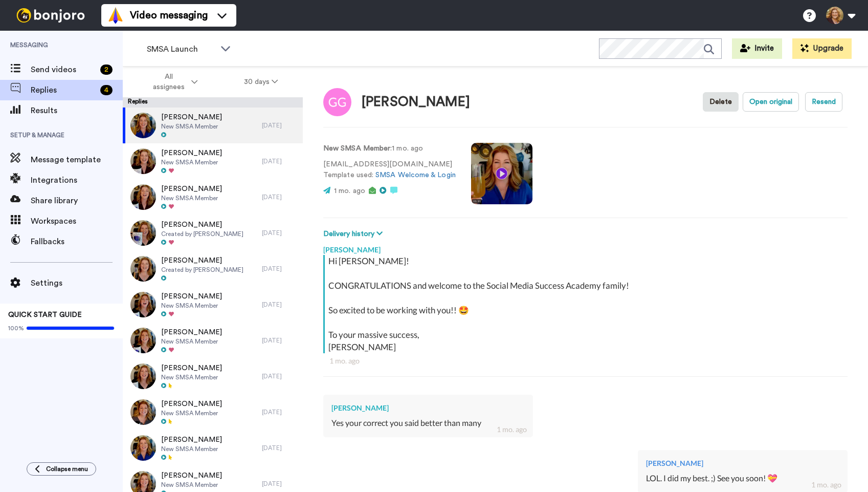  What do you see at coordinates (51, 15) in the screenshot?
I see `img: bj-logo-header-white.svg` at bounding box center [51, 15].